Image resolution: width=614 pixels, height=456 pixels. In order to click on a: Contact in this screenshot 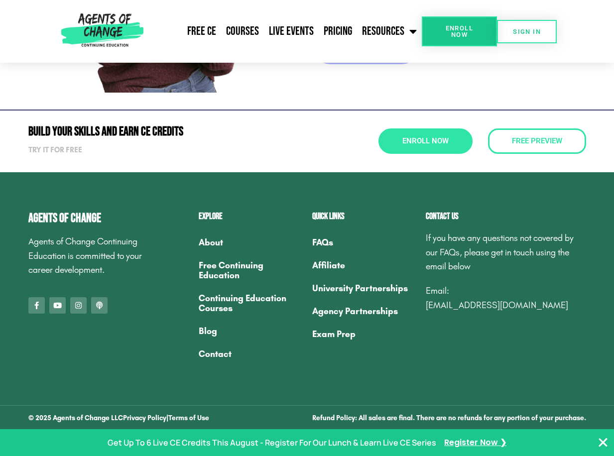, I will do `click(250, 354)`.